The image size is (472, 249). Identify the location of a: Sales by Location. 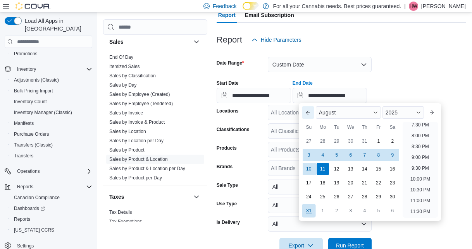
(127, 132).